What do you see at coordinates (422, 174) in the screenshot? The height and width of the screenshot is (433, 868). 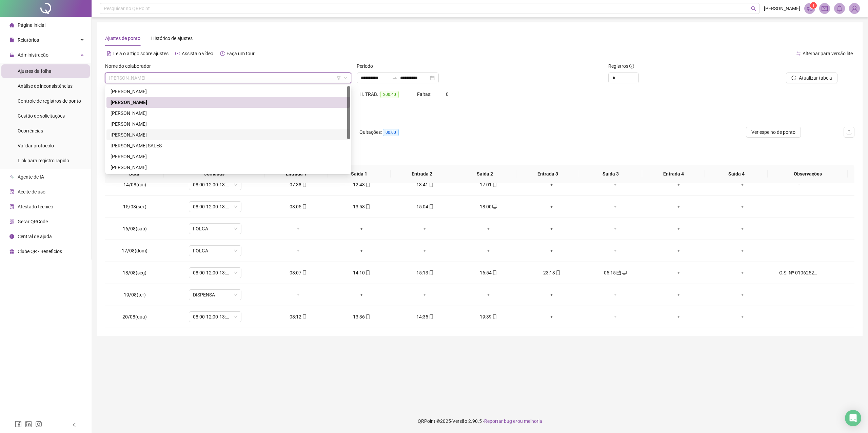 I see `th: Entrada 2` at bounding box center [422, 174].